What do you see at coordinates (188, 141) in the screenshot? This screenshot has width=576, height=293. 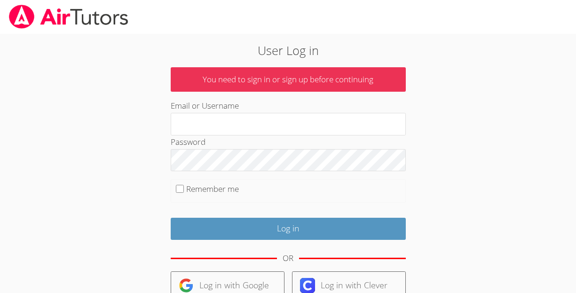 I see `label: Password` at bounding box center [188, 141].